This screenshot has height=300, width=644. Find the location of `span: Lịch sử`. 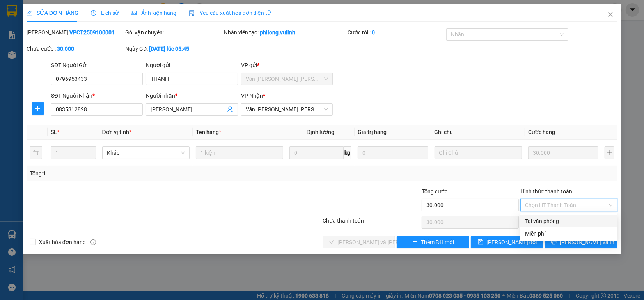

span: Lịch sử is located at coordinates (104, 13).